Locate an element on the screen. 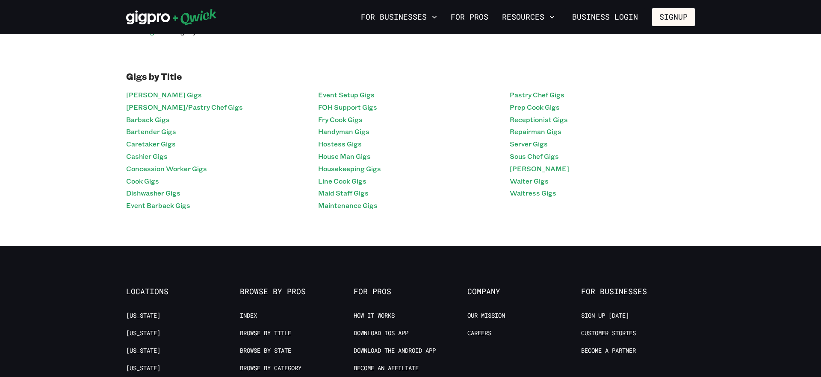 The height and width of the screenshot is (377, 821). span: Company is located at coordinates (524, 292).